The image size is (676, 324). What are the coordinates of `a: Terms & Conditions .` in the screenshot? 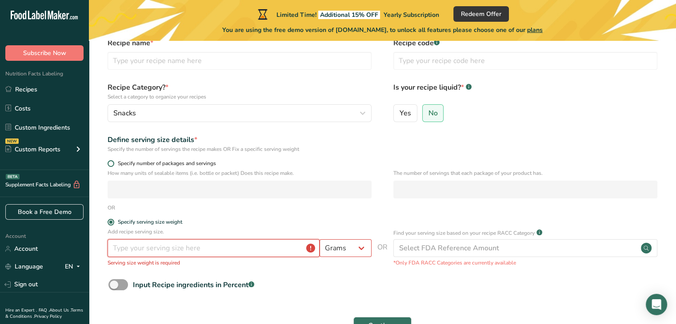 It's located at (44, 314).